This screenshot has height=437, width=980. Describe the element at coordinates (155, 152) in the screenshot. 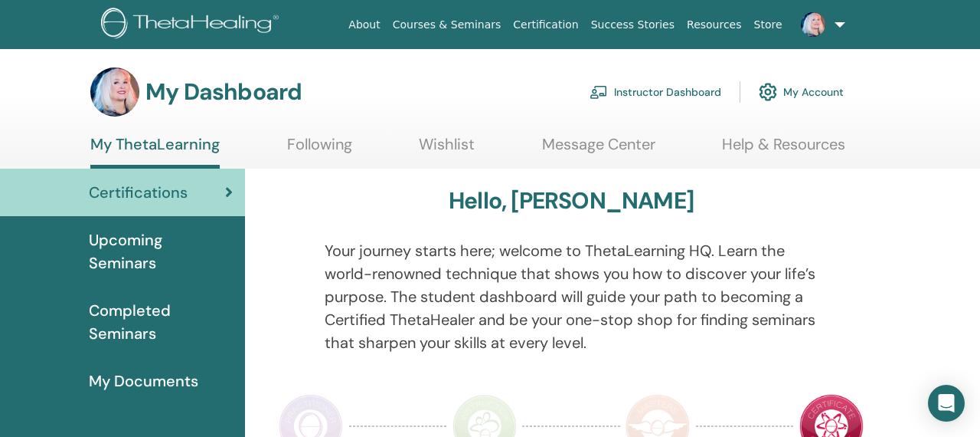

I see `a: My ThetaLearning` at that location.